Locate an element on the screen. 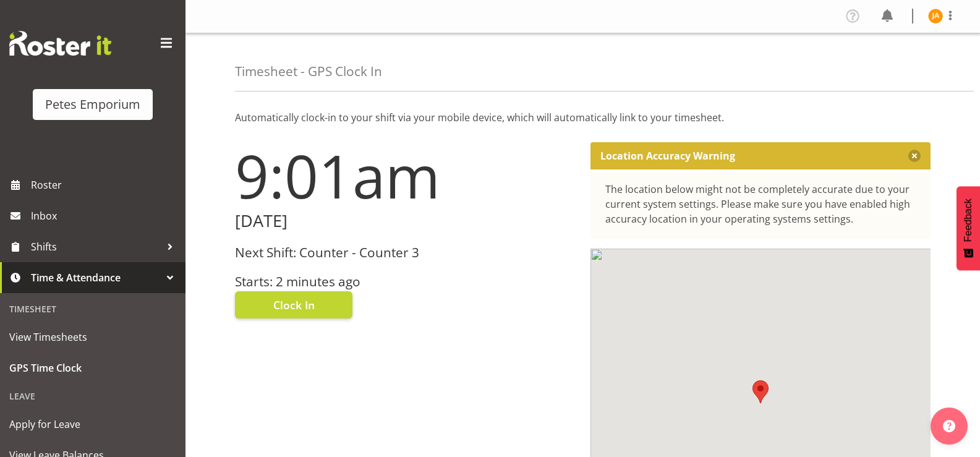 The height and width of the screenshot is (457, 980). img: help-xxl-2.png is located at coordinates (950, 426).